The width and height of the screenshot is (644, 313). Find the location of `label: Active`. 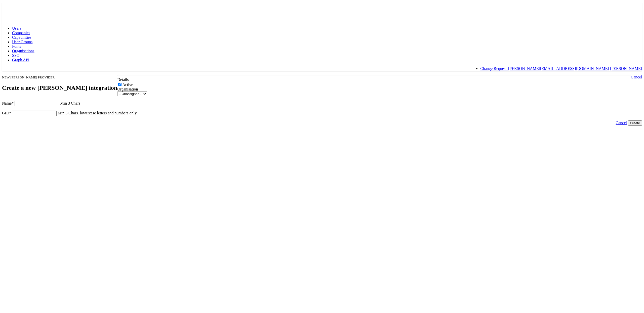

label: Active is located at coordinates (125, 84).